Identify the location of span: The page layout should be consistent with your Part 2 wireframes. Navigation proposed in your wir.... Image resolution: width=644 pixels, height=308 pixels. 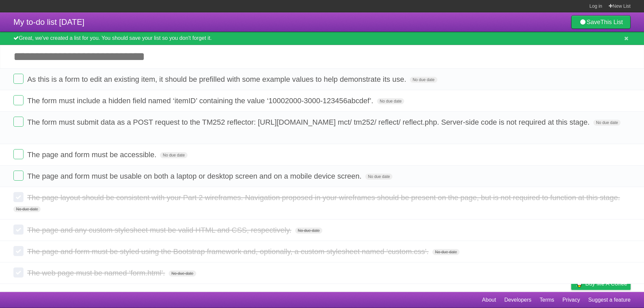
(325, 197).